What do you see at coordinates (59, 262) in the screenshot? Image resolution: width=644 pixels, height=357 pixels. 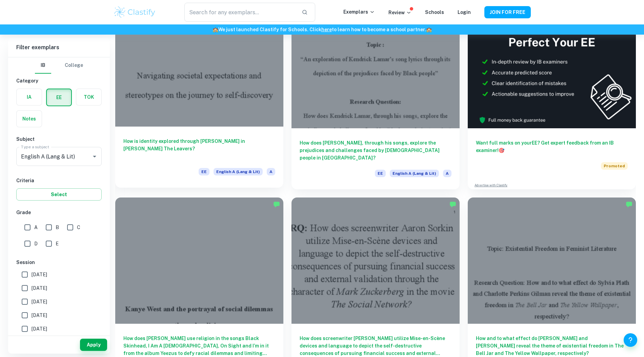 I see `h6: Session` at bounding box center [59, 262].